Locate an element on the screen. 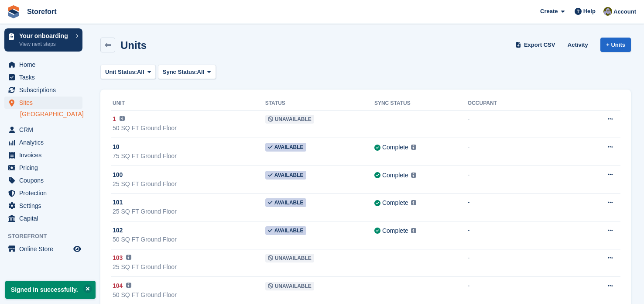  span: 104 is located at coordinates (117, 285).